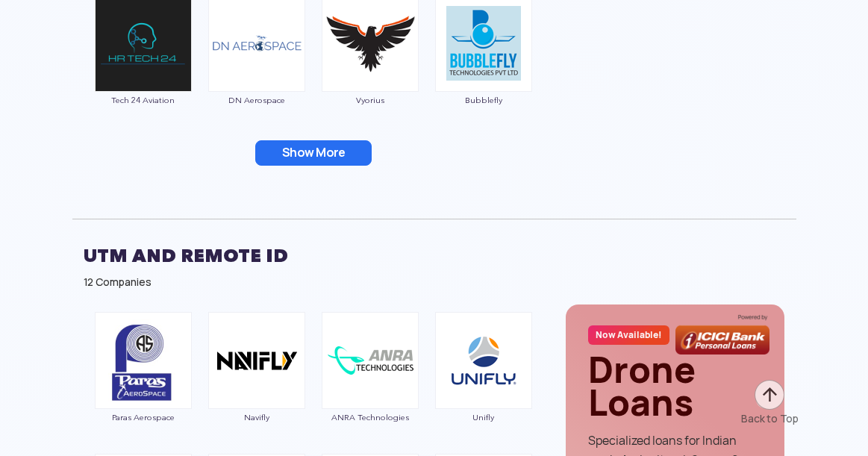  I want to click on button: Show More, so click(314, 153).